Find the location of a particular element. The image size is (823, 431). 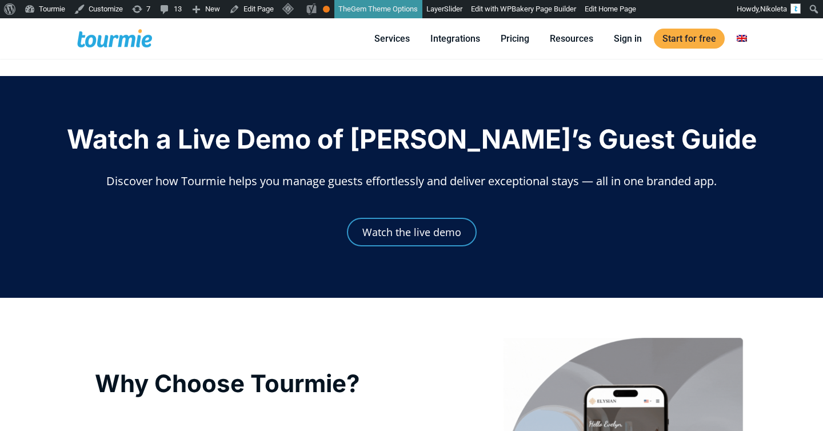

span: Discover how Tourmie helps you manage guests effortlessly and deliver exceptional stays — all in ... is located at coordinates (412, 181).